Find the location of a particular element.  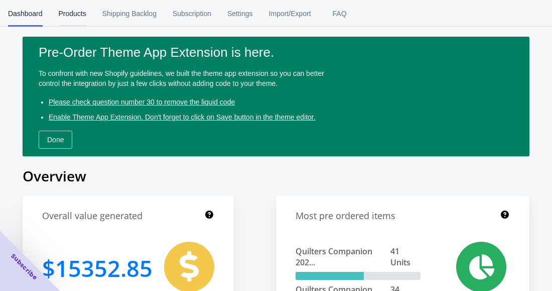

span: Dashboard is located at coordinates (25, 14).